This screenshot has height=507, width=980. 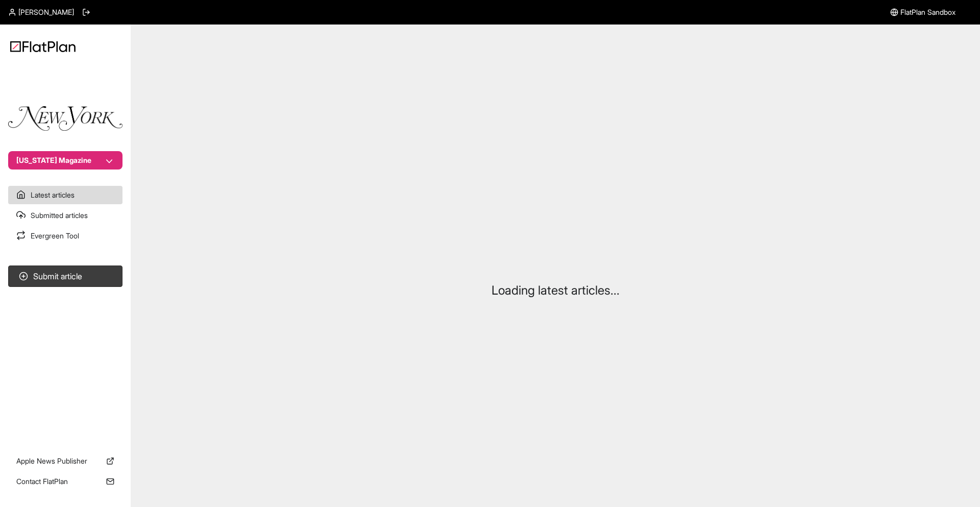 I want to click on a: Contact FlatPlan, so click(x=66, y=481).